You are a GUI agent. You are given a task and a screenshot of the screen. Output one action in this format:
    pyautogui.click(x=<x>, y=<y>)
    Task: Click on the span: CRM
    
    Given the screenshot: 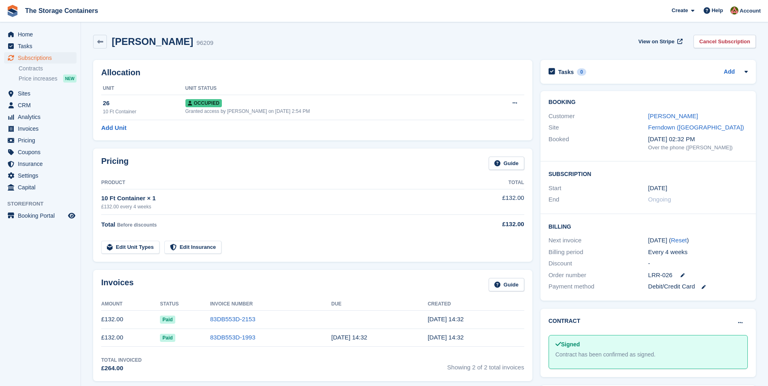 What is the action you would take?
    pyautogui.click(x=42, y=105)
    